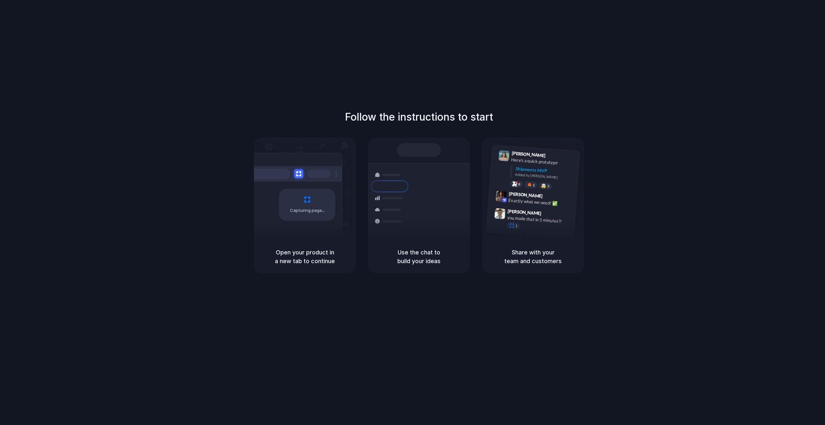 This screenshot has width=825, height=425. What do you see at coordinates (516, 226) in the screenshot?
I see `span: 1` at bounding box center [516, 226].